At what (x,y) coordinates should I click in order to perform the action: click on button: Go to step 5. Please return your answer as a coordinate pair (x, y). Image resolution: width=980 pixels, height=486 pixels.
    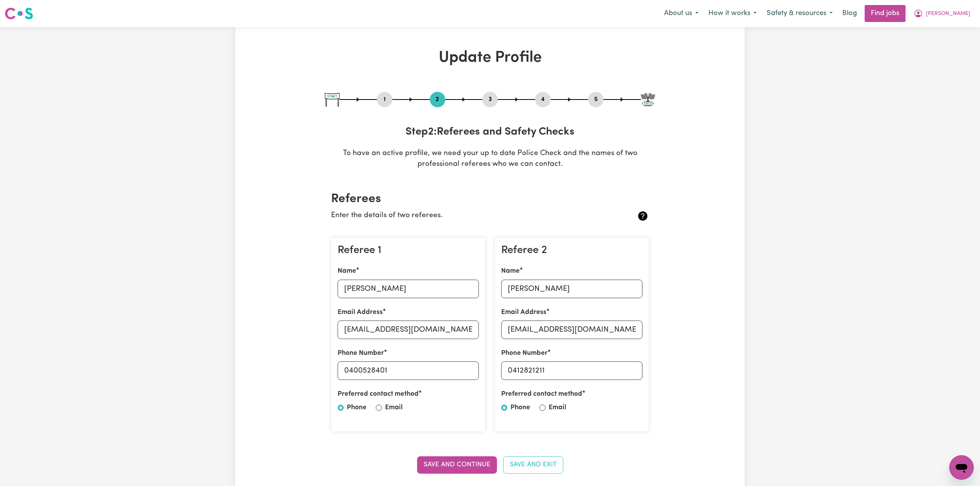
    Looking at the image, I should click on (596, 99).